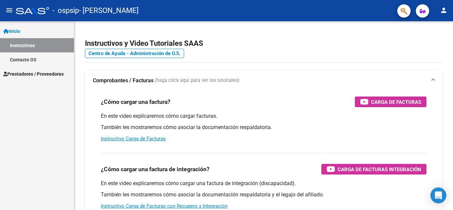  I want to click on button: Carga de Facturas, so click(391, 102).